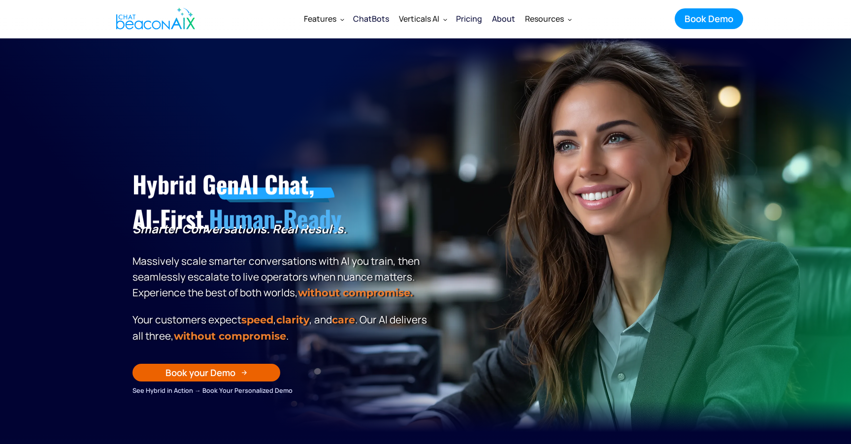 This screenshot has width=851, height=444. Describe the element at coordinates (275, 218) in the screenshot. I see `span: Human-Ready` at that location.